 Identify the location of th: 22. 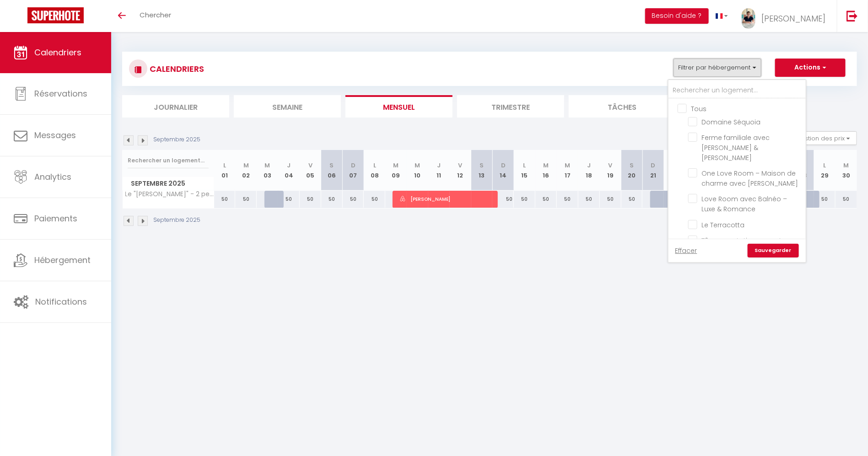
(674, 170).